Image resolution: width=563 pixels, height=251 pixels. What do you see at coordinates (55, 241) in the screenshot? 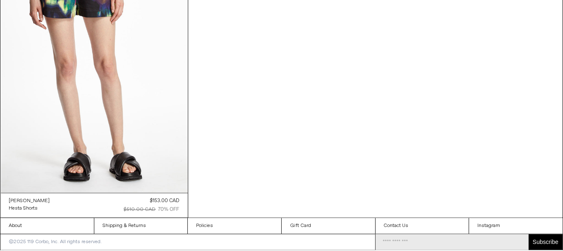
I see `p: ©2025 119 Corbo, Inc. All rights reserved.` at bounding box center [55, 241].